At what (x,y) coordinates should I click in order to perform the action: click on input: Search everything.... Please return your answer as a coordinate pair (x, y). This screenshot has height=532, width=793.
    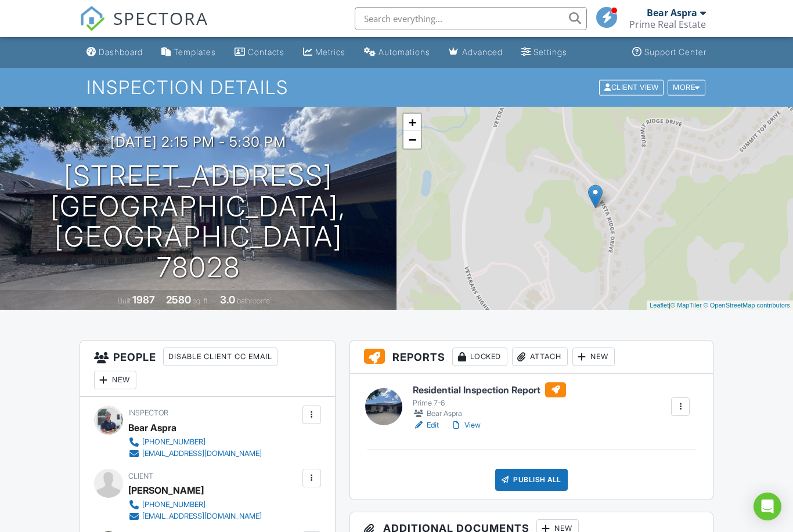
    Looking at the image, I should click on (471, 19).